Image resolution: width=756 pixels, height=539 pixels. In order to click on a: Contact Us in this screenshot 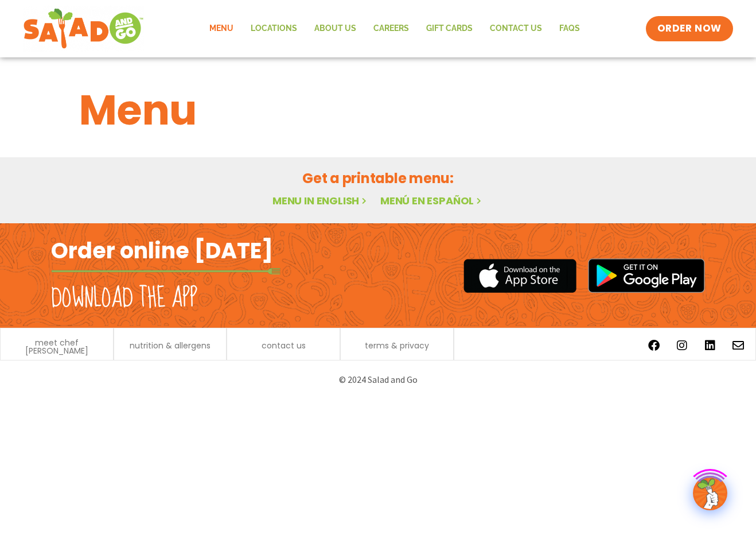, I will do `click(516, 29)`.